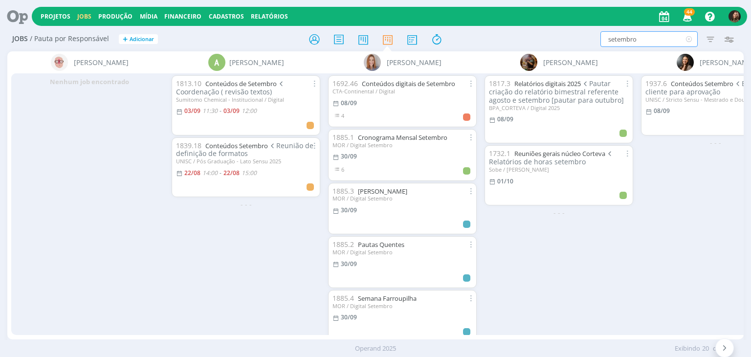  Describe the element at coordinates (216, 62) in the screenshot. I see `div: A` at that location.